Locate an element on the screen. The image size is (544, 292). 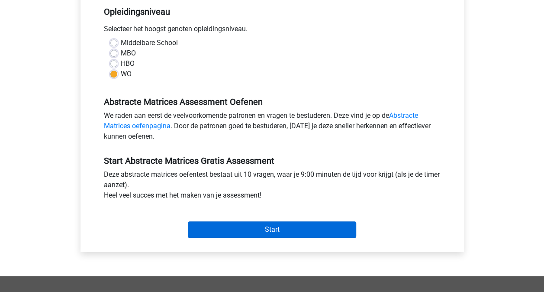
label: Middelbare School is located at coordinates (149, 43).